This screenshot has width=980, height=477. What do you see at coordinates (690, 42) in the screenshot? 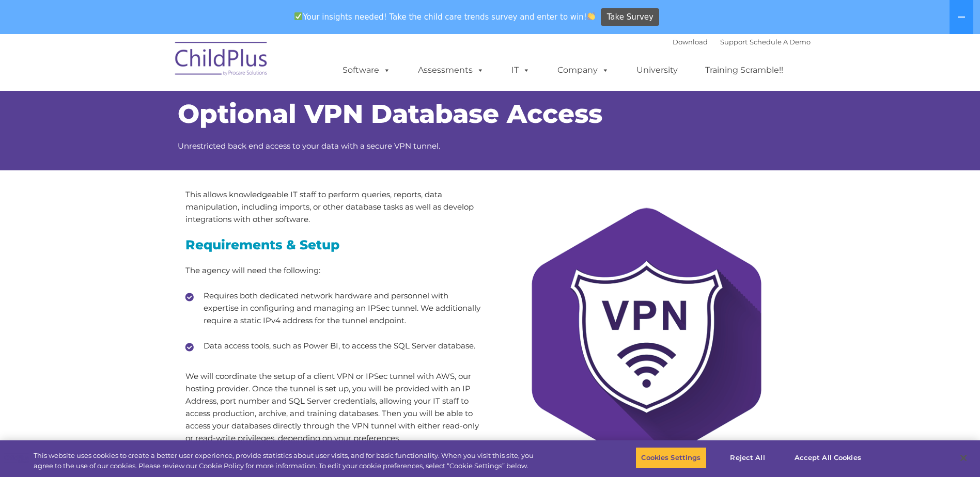
I see `a: Download` at bounding box center [690, 42].